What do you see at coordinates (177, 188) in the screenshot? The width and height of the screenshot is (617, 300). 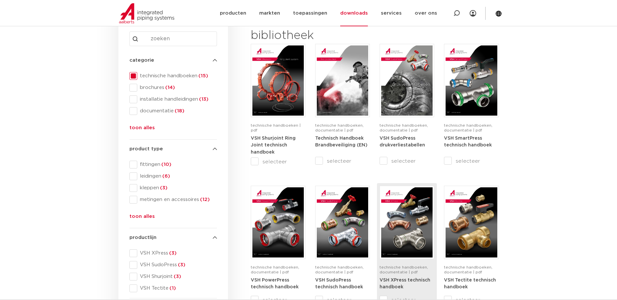 I see `span: kleppen` at bounding box center [177, 188].